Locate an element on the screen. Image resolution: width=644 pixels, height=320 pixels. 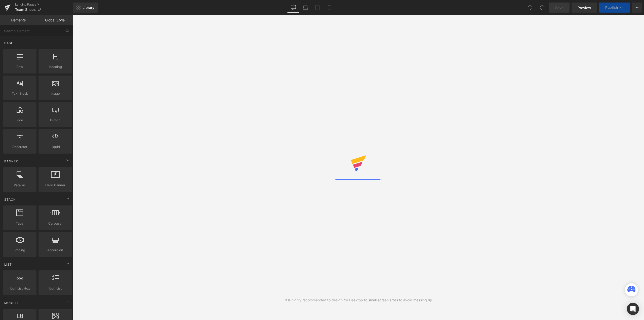
button: Publish is located at coordinates (615, 8).